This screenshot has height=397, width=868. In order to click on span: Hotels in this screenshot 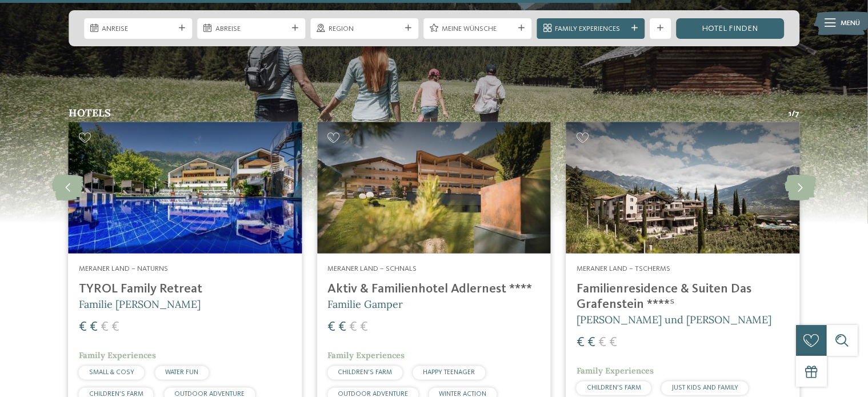, I will do `click(90, 113)`.